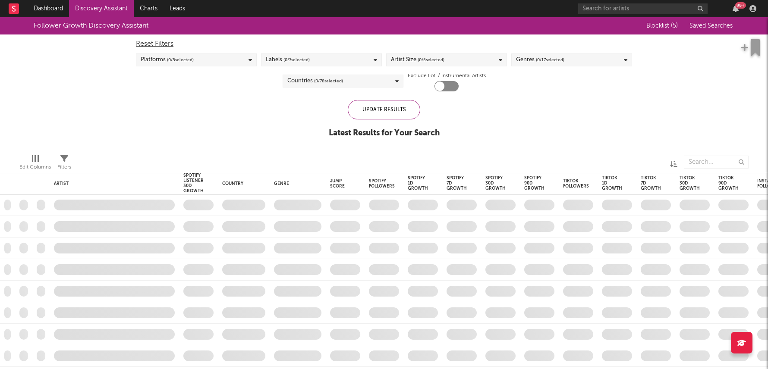 This screenshot has width=768, height=369. Describe the element at coordinates (662, 26) in the screenshot. I see `span: Blocklist` at that location.